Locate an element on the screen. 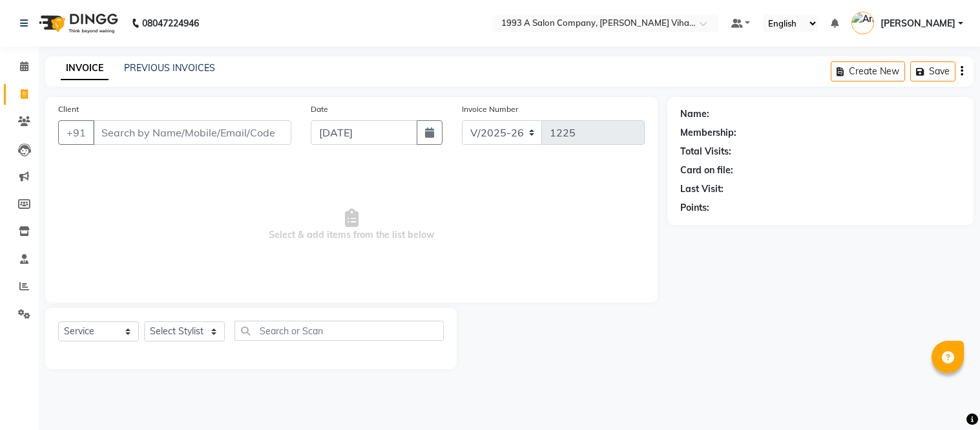 This screenshot has height=430, width=980. img: Anuja is located at coordinates (863, 23).